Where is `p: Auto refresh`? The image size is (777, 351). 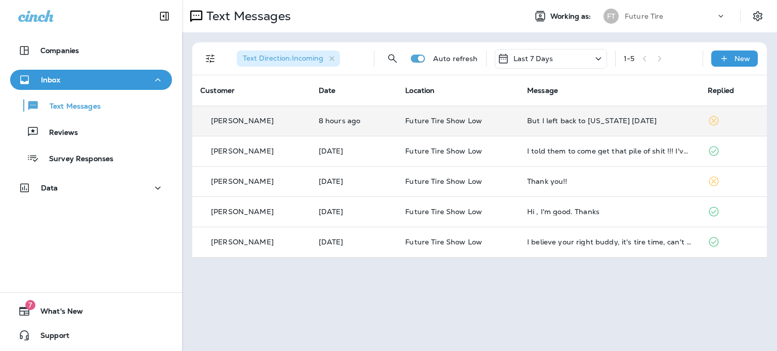
p: Auto refresh is located at coordinates (455, 59).